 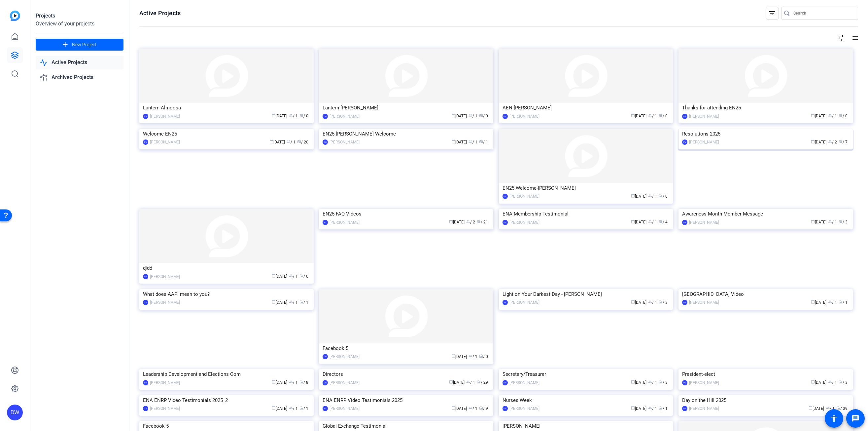 I want to click on div: Resolutions 2025, so click(x=766, y=134).